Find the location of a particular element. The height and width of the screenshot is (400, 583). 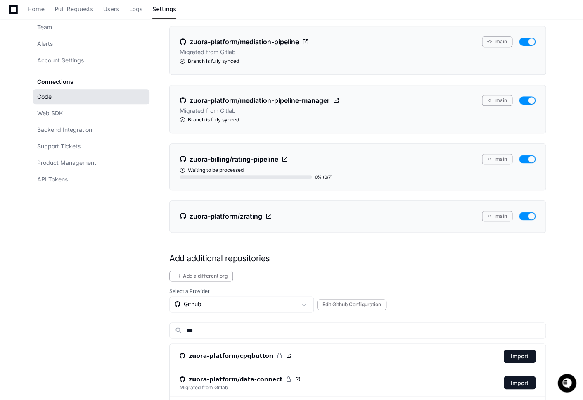

span: Support Tickets is located at coordinates (59, 146).